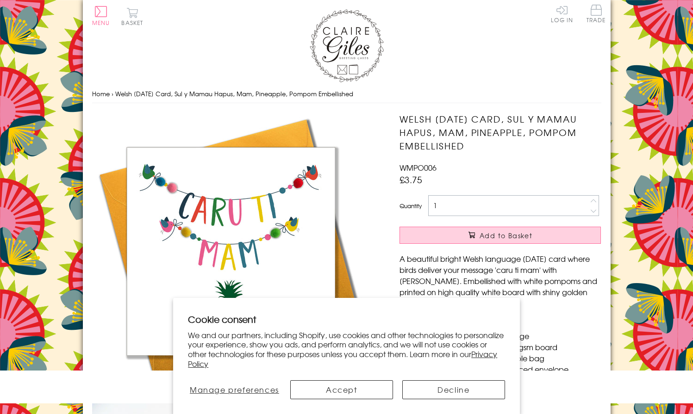  What do you see at coordinates (453, 390) in the screenshot?
I see `button: Decline` at bounding box center [453, 390].